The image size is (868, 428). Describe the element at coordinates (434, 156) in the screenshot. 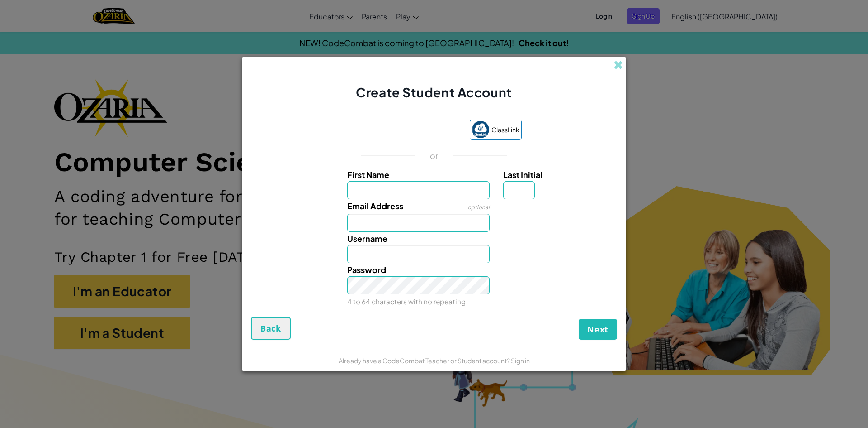

I see `p: or` at that location.